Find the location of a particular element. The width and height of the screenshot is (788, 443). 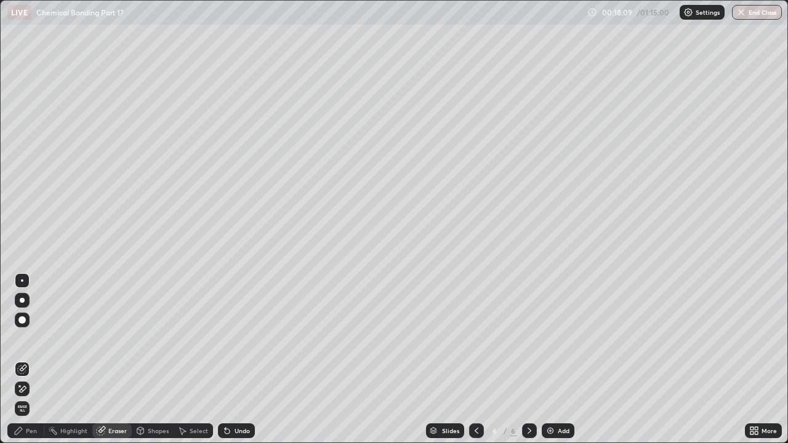

div: Highlight is located at coordinates (74, 431).